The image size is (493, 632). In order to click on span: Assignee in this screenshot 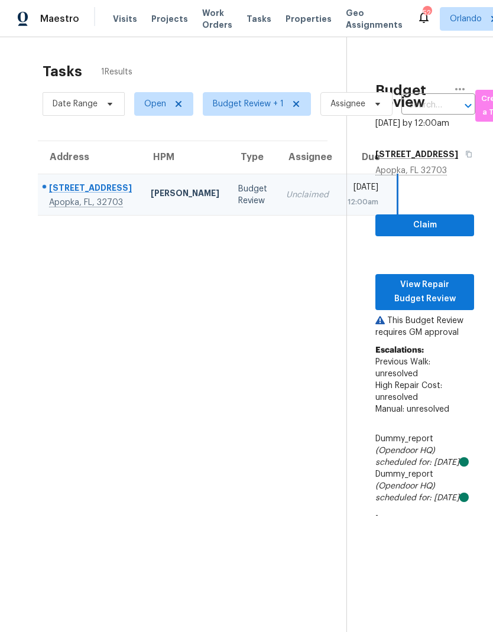, I will do `click(347, 104)`.